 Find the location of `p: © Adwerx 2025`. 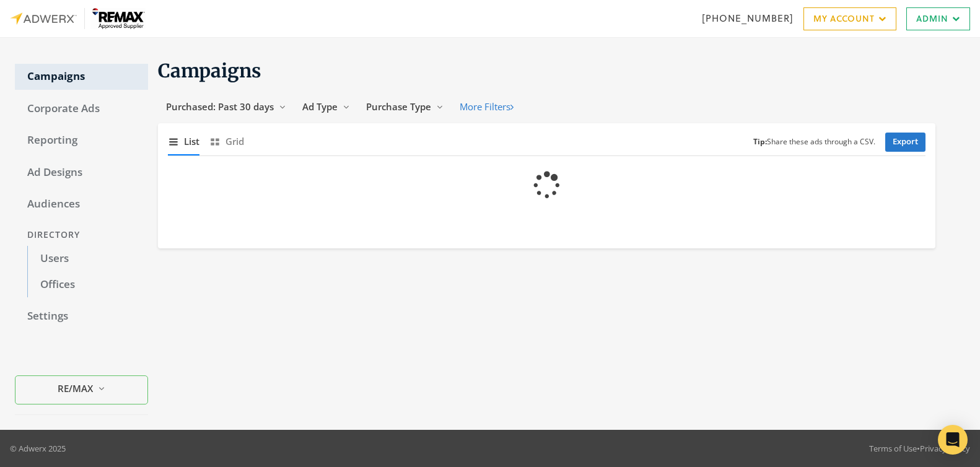

p: © Adwerx 2025 is located at coordinates (38, 448).